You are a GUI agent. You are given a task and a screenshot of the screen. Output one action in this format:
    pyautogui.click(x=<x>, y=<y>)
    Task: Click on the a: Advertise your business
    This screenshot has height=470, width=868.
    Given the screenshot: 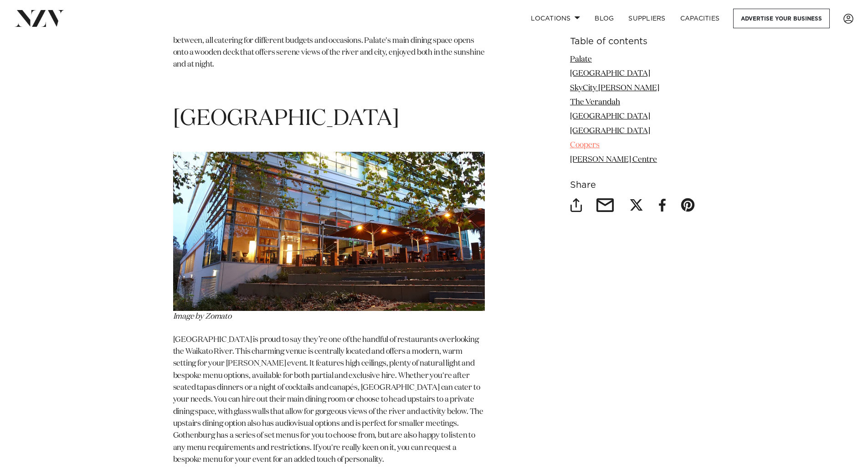 What is the action you would take?
    pyautogui.click(x=781, y=18)
    